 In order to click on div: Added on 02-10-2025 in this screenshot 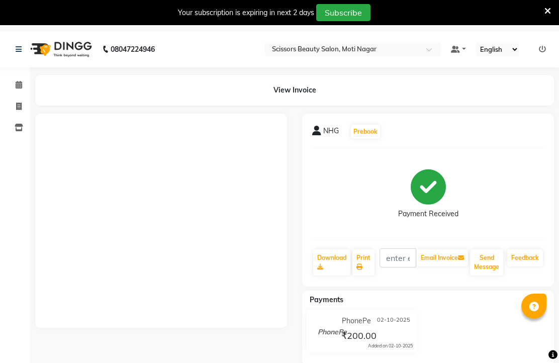, I will do `click(390, 346)`.